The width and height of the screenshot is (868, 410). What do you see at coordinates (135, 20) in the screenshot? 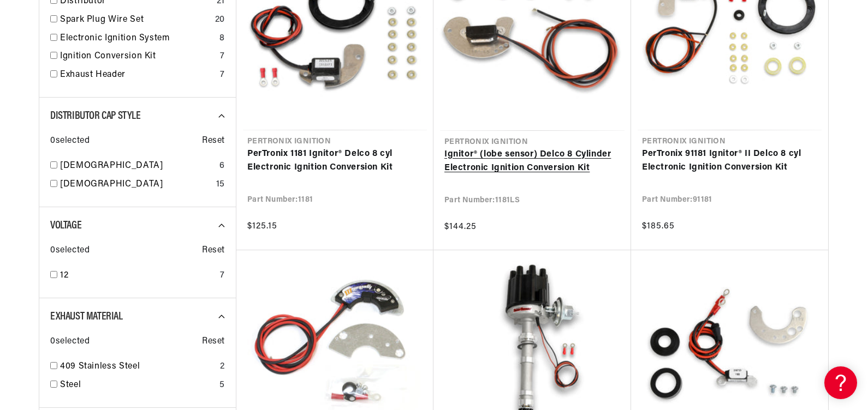
I see `a: Spark Plug Wire Set` at bounding box center [135, 20].